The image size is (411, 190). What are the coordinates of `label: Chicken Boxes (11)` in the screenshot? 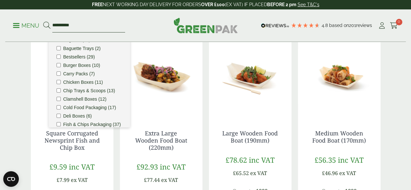 It's located at (83, 82).